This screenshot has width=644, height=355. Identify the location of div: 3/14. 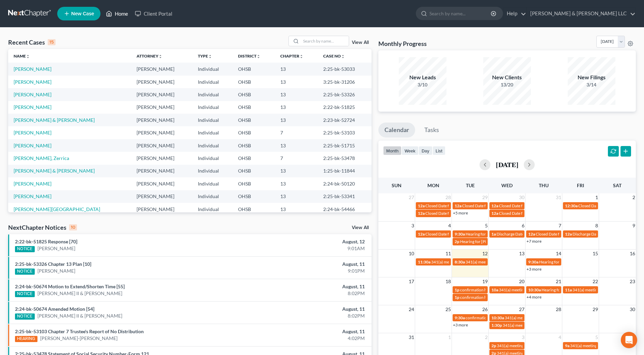
(591, 85).